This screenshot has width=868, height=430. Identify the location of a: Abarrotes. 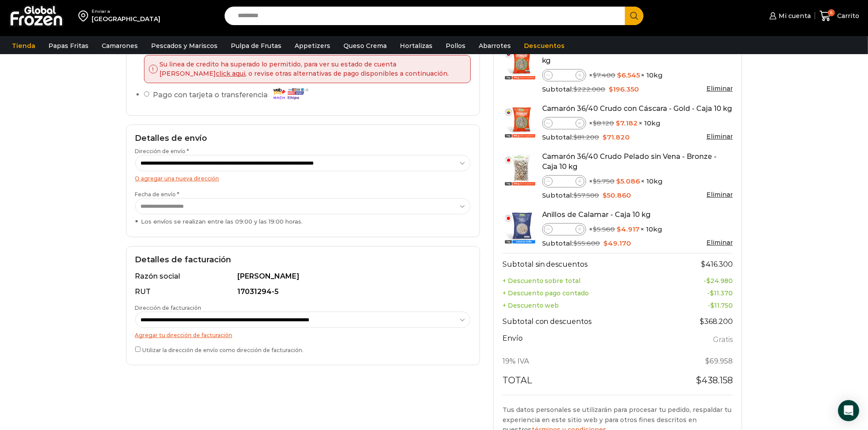
(495, 45).